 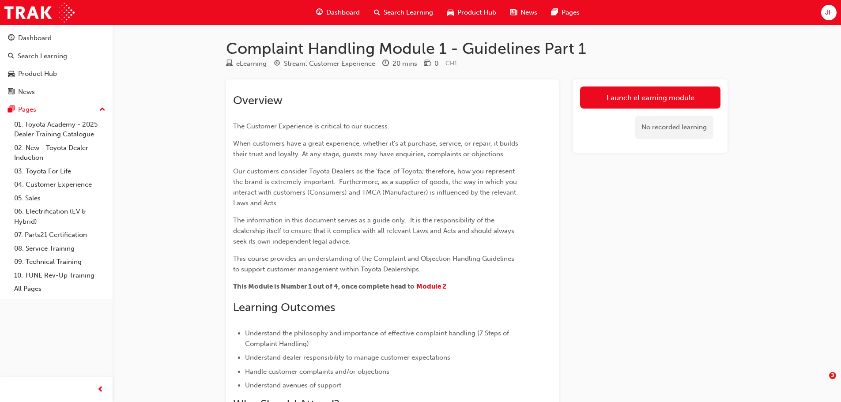 What do you see at coordinates (60, 289) in the screenshot?
I see `a: All Pages` at bounding box center [60, 289].